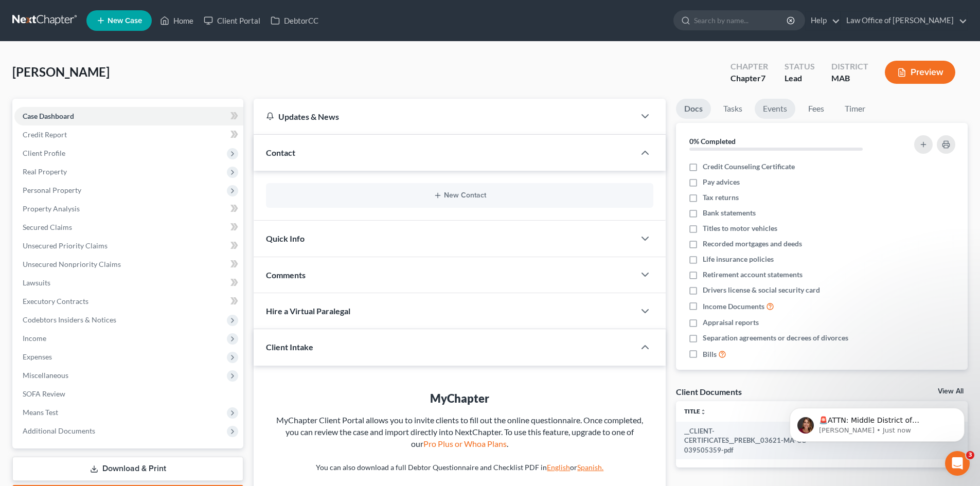  What do you see at coordinates (47, 227) in the screenshot?
I see `span: Secured Claims` at bounding box center [47, 227].